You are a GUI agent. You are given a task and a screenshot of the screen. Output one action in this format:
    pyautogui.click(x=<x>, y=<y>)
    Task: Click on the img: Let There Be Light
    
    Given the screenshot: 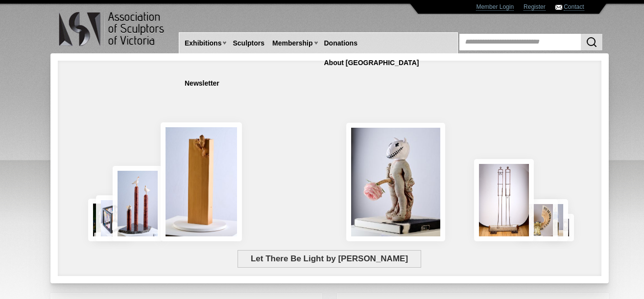 What is the action you would take?
    pyautogui.click(x=395, y=182)
    